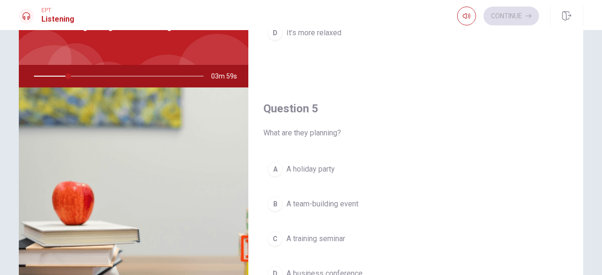 The image size is (602, 275). Describe the element at coordinates (316, 239) in the screenshot. I see `span: A training seminar` at that location.